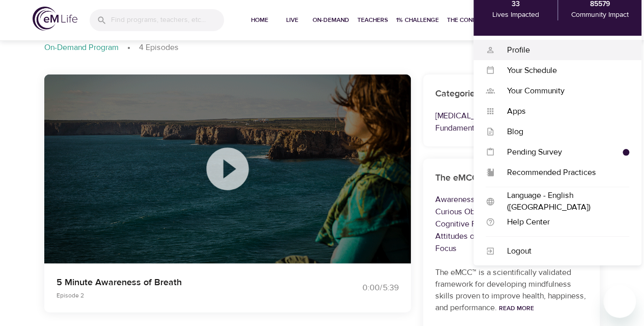 Image resolution: width=644 pixels, height=326 pixels. Describe the element at coordinates (55, 18) in the screenshot. I see `img: logo` at that location.